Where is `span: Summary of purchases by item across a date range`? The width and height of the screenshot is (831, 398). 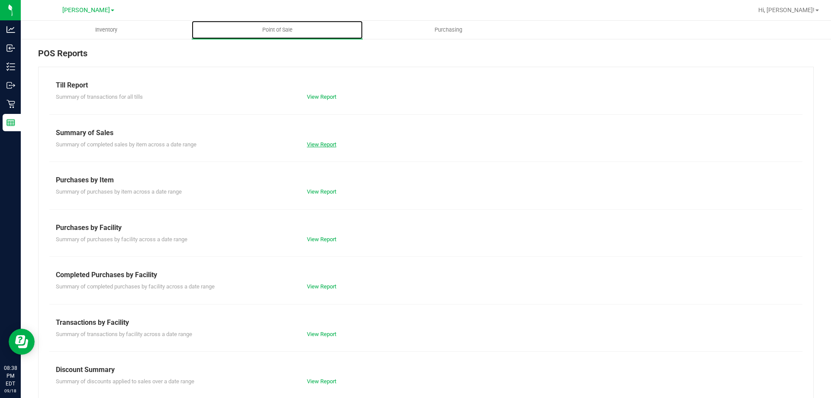
span: Summary of purchases by item across a date range is located at coordinates (119, 191).